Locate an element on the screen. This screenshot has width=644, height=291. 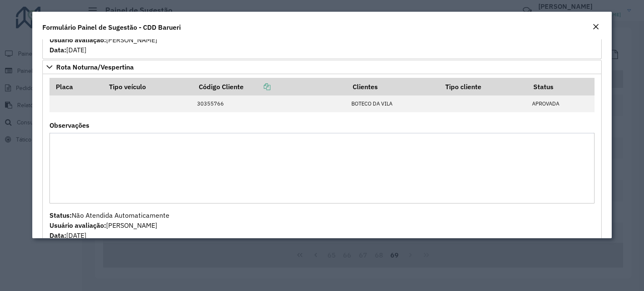
strong: Status: is located at coordinates (60, 215).